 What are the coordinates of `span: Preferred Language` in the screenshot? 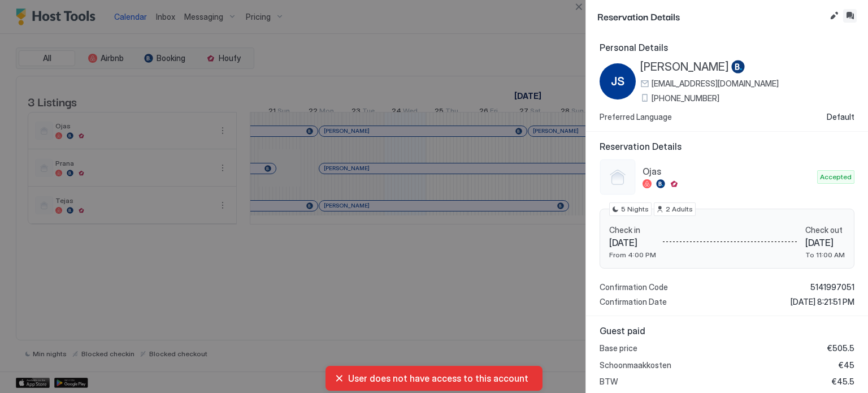 It's located at (636, 117).